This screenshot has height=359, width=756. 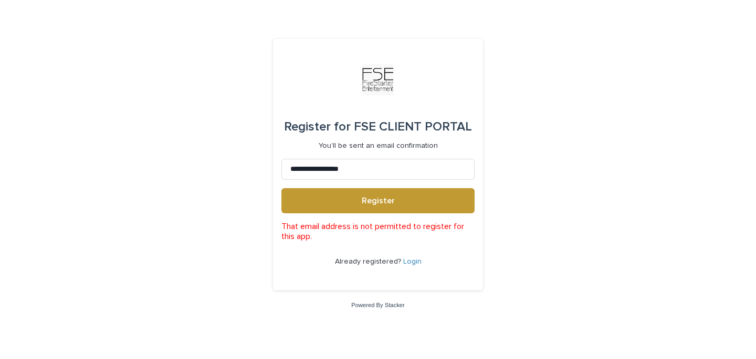 What do you see at coordinates (378, 80) in the screenshot?
I see `img: Km9EesSdRbS9ajqhBzyo` at bounding box center [378, 80].